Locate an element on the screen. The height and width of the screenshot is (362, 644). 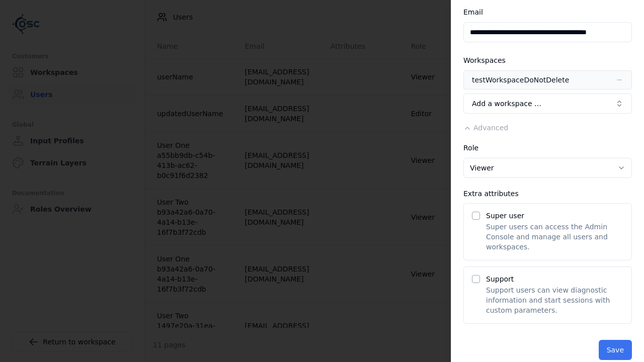
p: Support users can view diagnostic information and start sessions with custom parameters. is located at coordinates (554, 300).